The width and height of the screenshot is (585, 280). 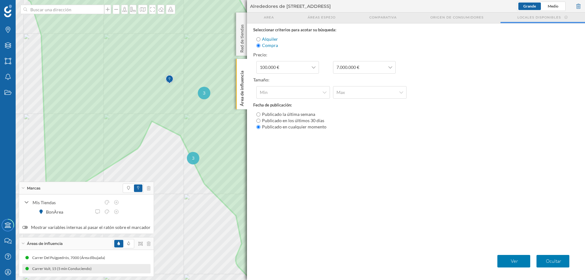 I want to click on label: Publicado la última semana, so click(x=289, y=114).